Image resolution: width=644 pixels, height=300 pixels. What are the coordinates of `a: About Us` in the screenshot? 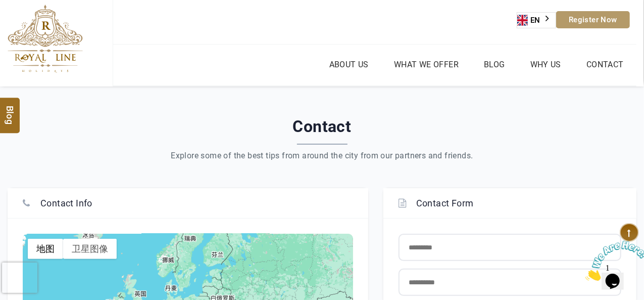 It's located at (349, 64).